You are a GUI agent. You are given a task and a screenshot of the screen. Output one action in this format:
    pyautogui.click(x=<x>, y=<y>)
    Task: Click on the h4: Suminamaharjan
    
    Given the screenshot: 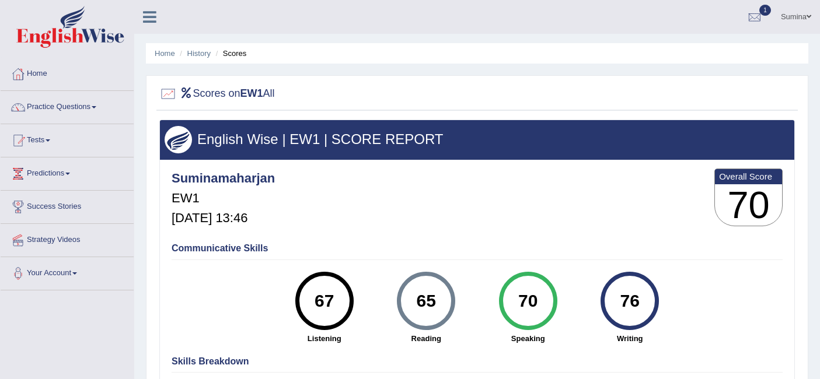 What is the action you would take?
    pyautogui.click(x=223, y=179)
    